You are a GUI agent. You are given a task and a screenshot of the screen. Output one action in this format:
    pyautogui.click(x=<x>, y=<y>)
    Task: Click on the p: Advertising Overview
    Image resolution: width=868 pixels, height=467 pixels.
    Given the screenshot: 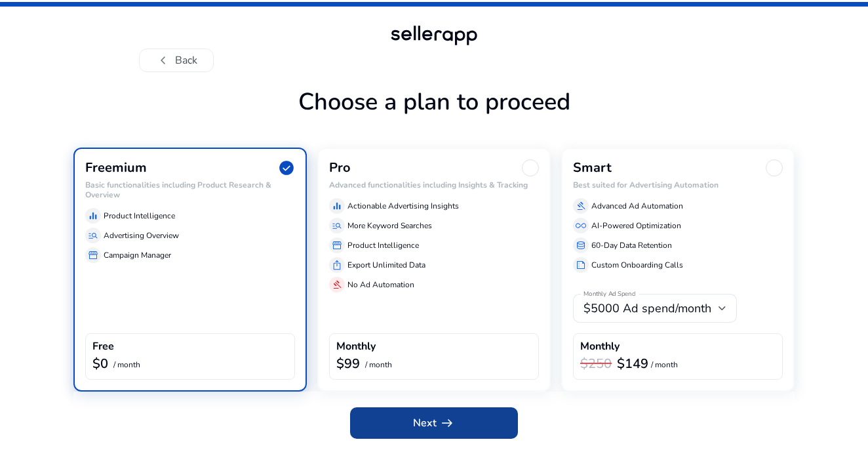 What is the action you would take?
    pyautogui.click(x=141, y=235)
    